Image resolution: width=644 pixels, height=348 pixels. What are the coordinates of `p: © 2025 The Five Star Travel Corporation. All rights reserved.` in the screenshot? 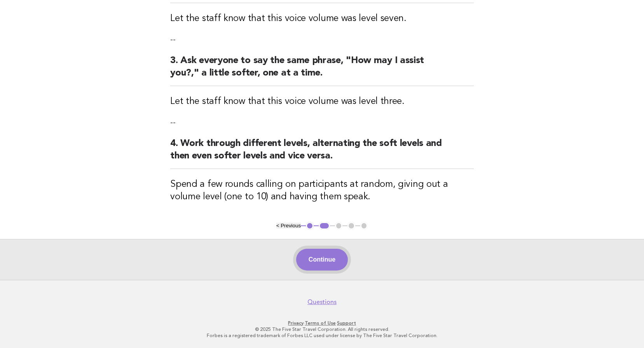 It's located at (322, 329).